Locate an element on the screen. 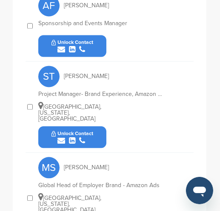 This screenshot has width=220, height=211. span: ST is located at coordinates (49, 76).